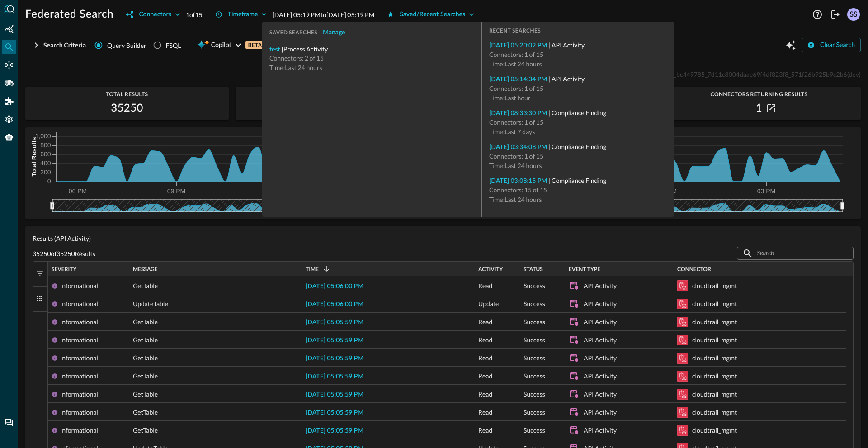  What do you see at coordinates (9, 47) in the screenshot?
I see `div: Federated Search` at bounding box center [9, 47].